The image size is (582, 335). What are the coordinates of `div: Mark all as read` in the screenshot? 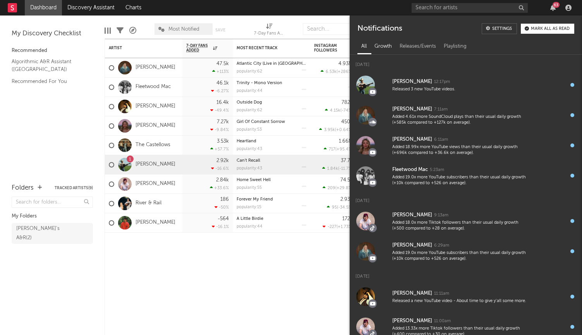 It's located at (551, 29).